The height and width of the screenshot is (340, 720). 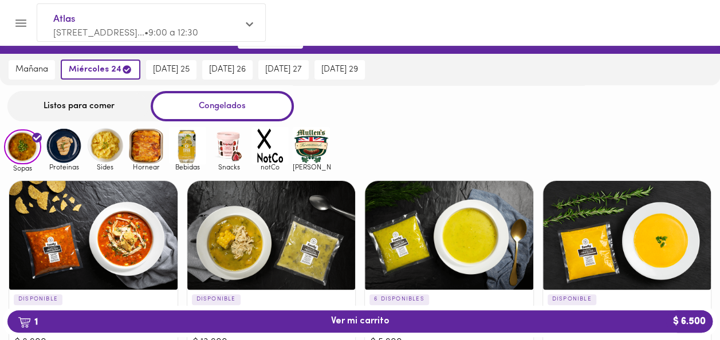 I want to click on span: Ver mi carrito, so click(x=360, y=321).